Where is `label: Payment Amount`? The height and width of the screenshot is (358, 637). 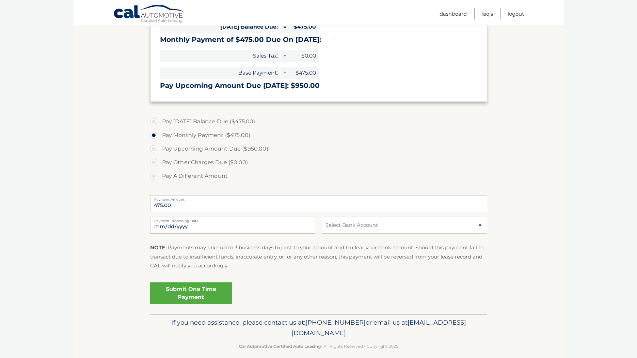 label: Payment Amount is located at coordinates (319, 198).